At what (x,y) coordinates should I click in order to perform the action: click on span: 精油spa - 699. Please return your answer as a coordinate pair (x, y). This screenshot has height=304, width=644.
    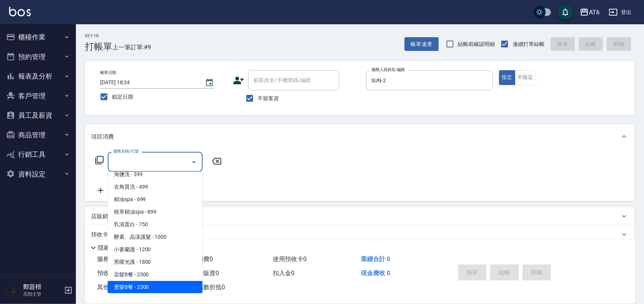
    Looking at the image, I should click on (155, 200).